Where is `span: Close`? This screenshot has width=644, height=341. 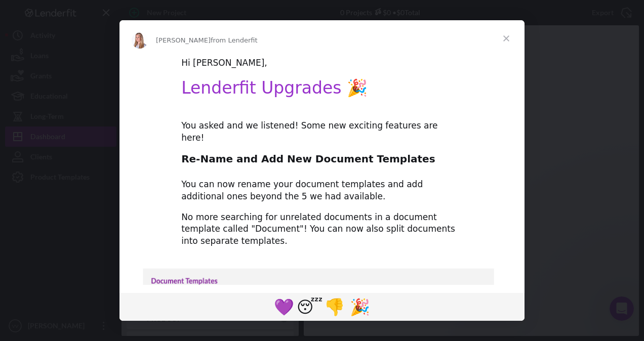 span: Close is located at coordinates (506, 38).